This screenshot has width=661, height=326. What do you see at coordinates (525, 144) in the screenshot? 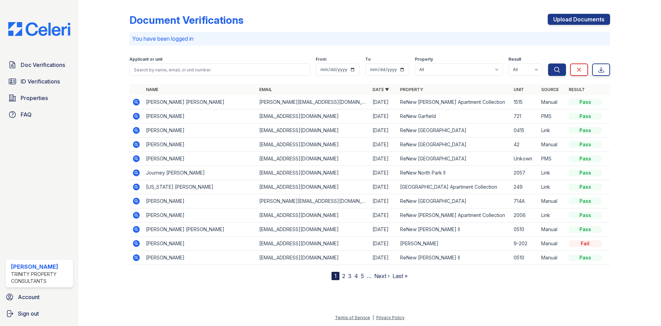
I see `td: 42` at bounding box center [525, 144].